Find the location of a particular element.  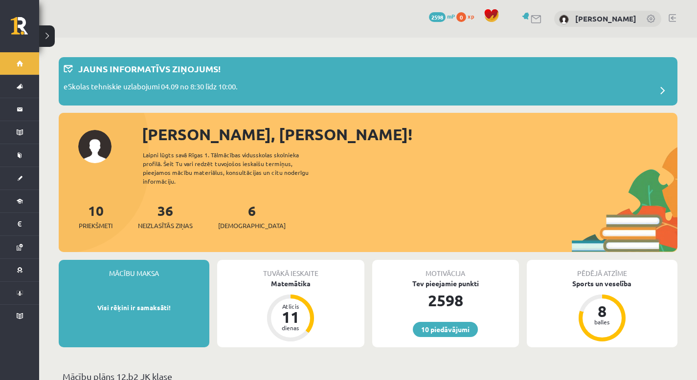

p: Visi rēķini ir samaksāti! is located at coordinates (134, 308).